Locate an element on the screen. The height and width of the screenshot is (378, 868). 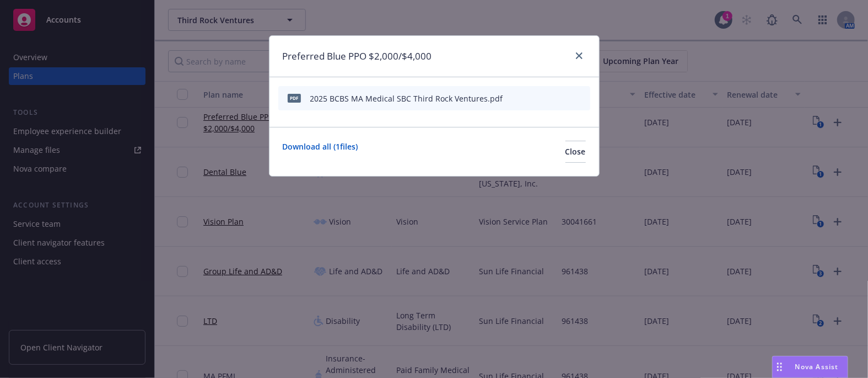
a: Download all ( 1 files) is located at coordinates (320, 151).